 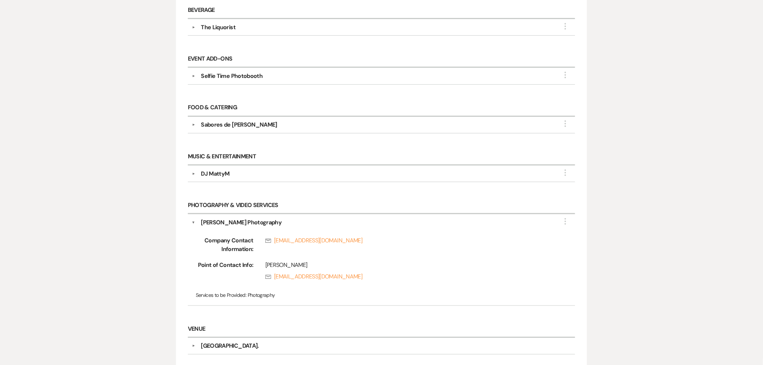 I want to click on span: Services to be Provided:, so click(x=221, y=295).